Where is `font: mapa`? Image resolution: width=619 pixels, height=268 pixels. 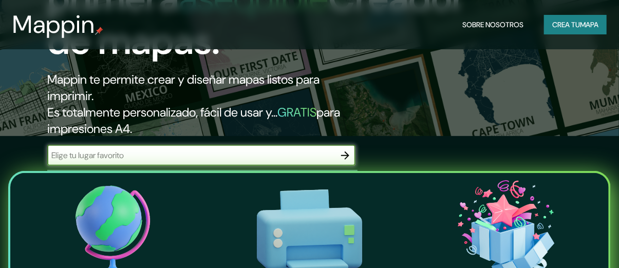
font: mapa is located at coordinates (589, 25).